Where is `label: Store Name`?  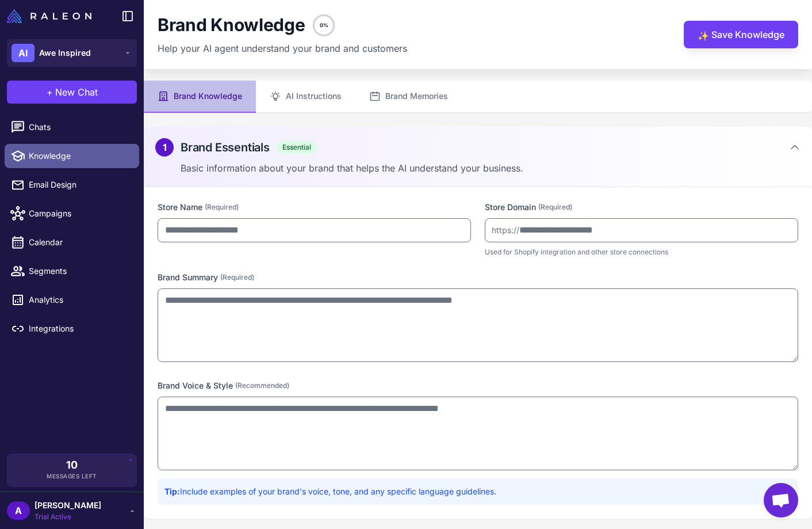 label: Store Name is located at coordinates (314, 207).